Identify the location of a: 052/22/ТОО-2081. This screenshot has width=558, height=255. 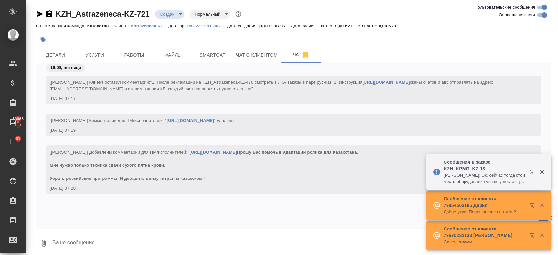
(207, 25).